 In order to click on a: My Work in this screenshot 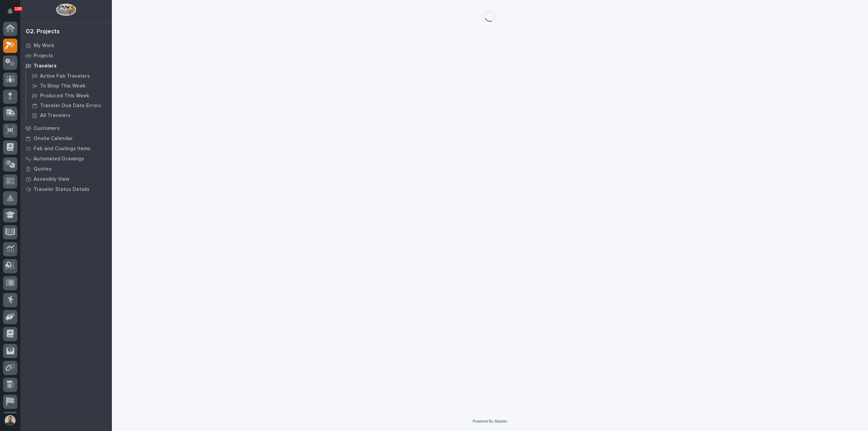, I will do `click(66, 45)`.